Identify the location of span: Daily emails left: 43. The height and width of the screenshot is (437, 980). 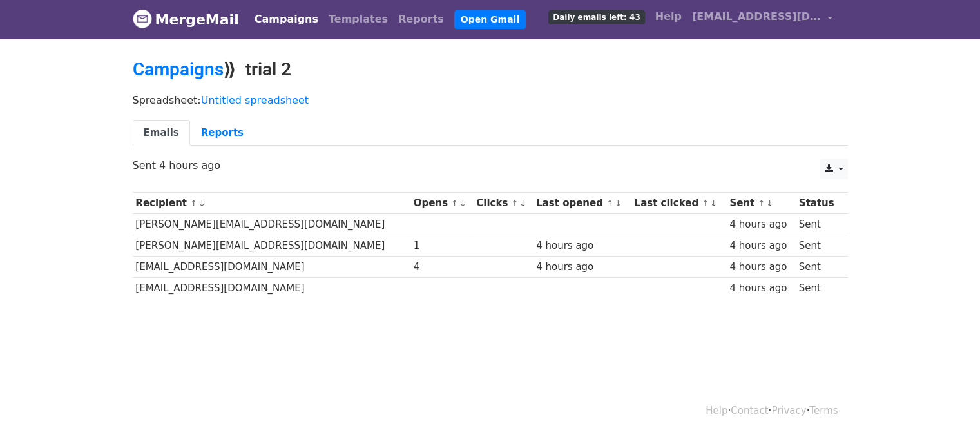
(596, 18).